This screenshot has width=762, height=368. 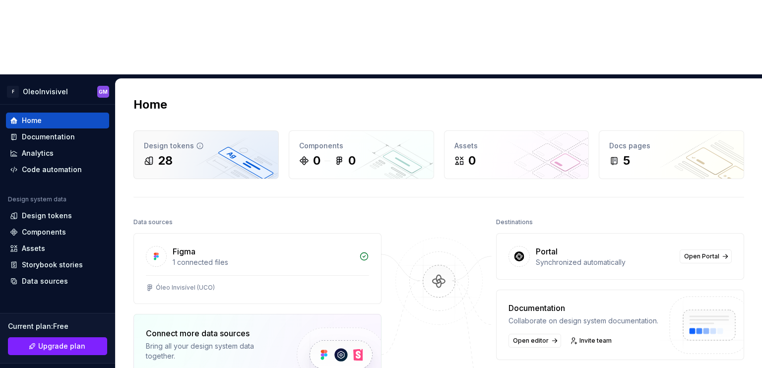 I want to click on a: Storybook stories, so click(x=58, y=265).